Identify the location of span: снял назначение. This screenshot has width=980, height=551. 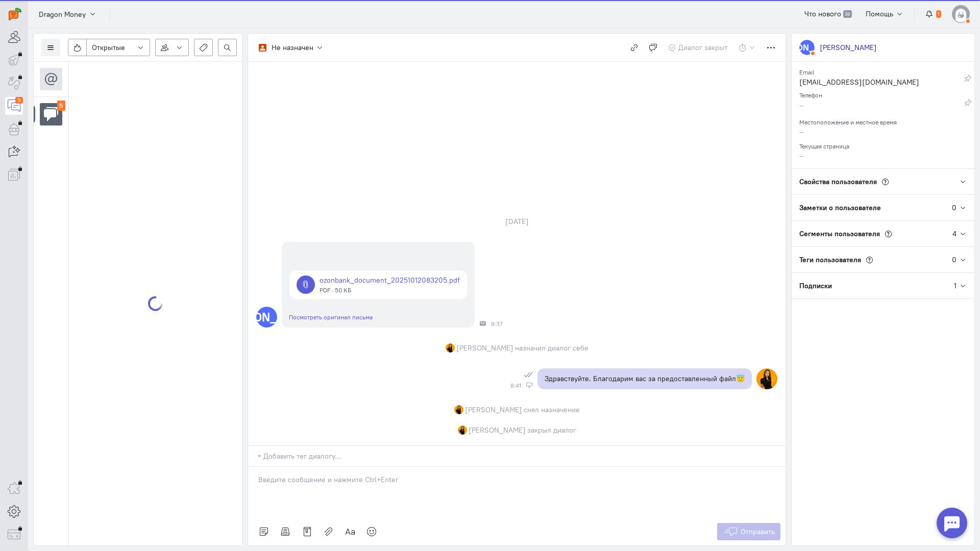
(552, 410).